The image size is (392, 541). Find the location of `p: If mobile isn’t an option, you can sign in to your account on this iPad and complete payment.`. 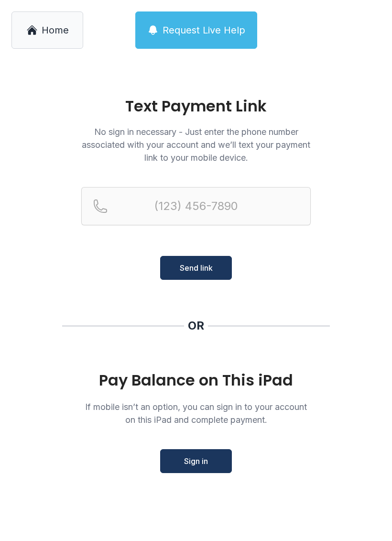

p: If mobile isn’t an option, you can sign in to your account on this iPad and complete payment. is located at coordinates (196, 413).